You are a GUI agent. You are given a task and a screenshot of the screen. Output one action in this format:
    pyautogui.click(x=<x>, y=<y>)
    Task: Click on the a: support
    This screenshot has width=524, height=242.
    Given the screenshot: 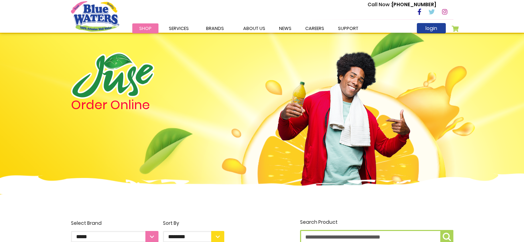 What is the action you would take?
    pyautogui.click(x=348, y=28)
    